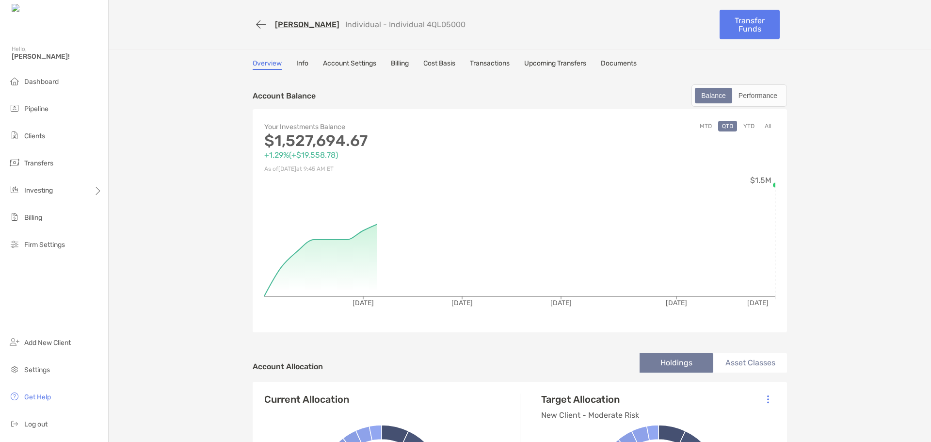  Describe the element at coordinates (267, 64) in the screenshot. I see `a: Overview` at that location.